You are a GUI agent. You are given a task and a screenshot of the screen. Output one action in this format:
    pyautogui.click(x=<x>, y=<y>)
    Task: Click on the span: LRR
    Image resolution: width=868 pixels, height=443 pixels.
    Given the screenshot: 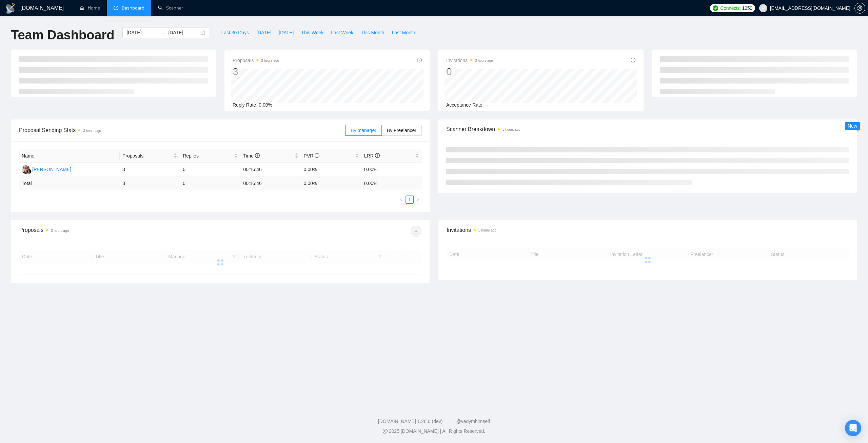 What is the action you would take?
    pyautogui.click(x=372, y=156)
    